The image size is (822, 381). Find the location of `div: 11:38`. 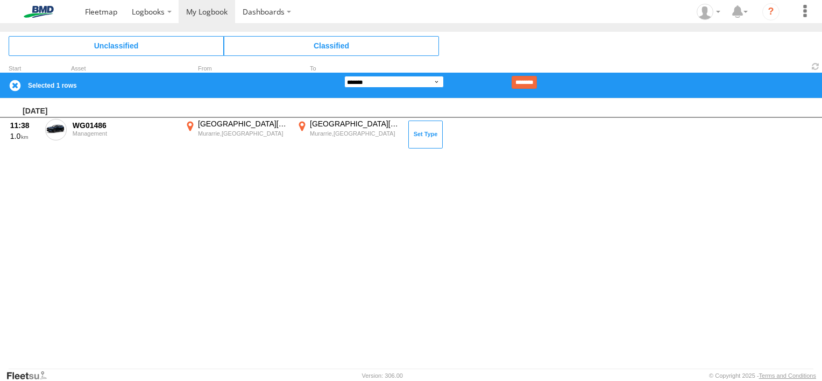

div: 11:38 is located at coordinates (25, 125).